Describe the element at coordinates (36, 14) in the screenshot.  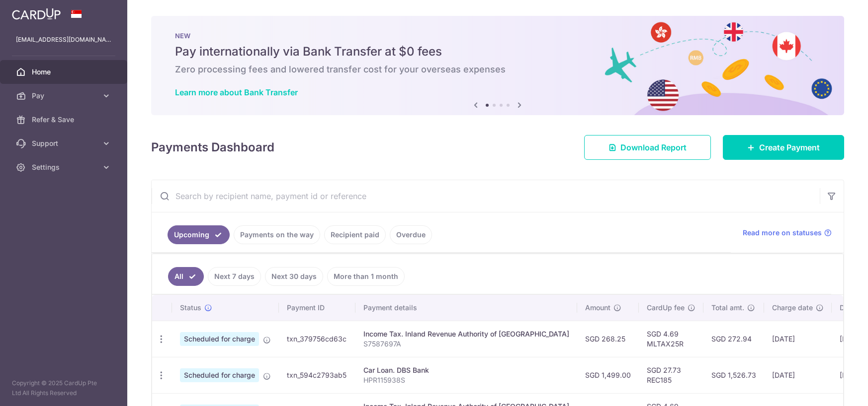
I see `img: CardUp` at that location.